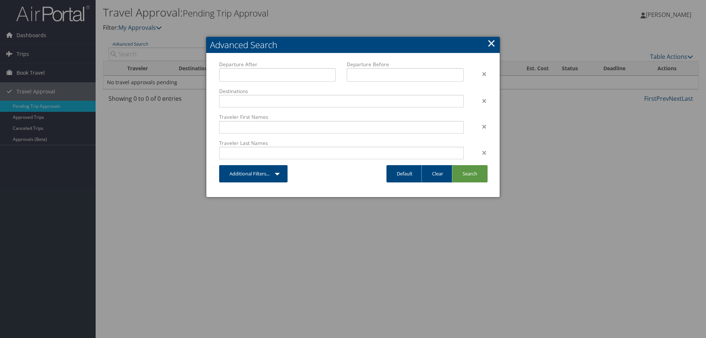  I want to click on a: Close, so click(491, 43).